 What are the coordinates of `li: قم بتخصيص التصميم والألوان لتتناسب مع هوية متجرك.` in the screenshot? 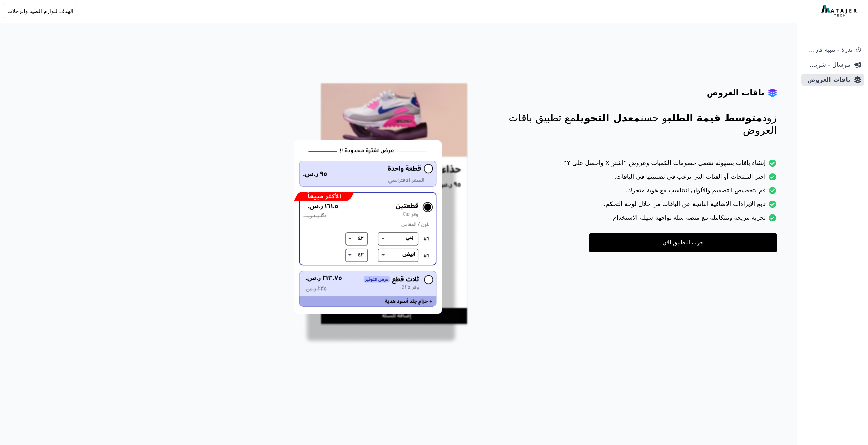 It's located at (670, 192).